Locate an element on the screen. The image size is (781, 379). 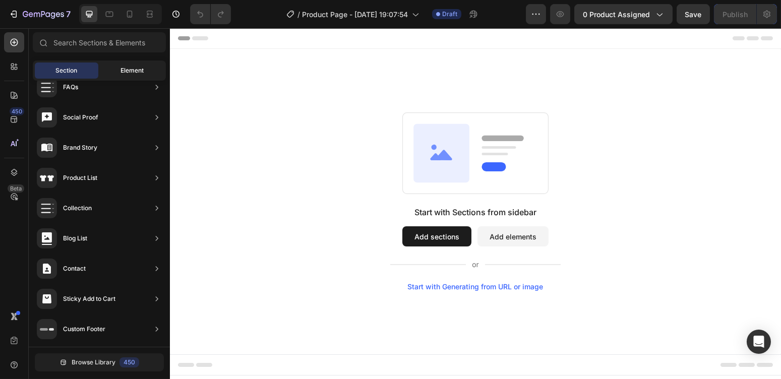
button: Browse Library450 is located at coordinates (99, 363).